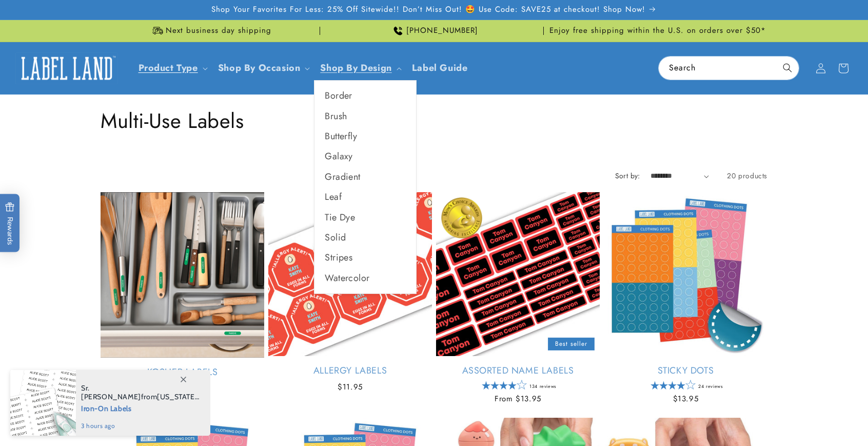 The image size is (868, 446). Describe the element at coordinates (219, 31) in the screenshot. I see `span: Next business day shipping` at that location.